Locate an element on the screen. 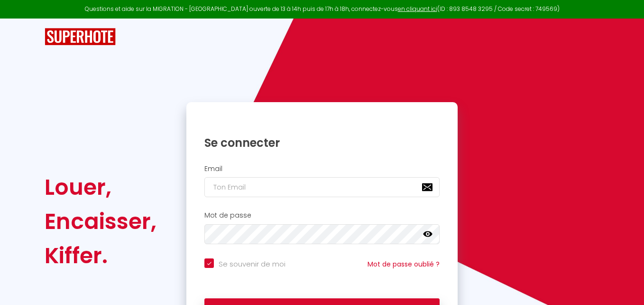  h1: Se connecter is located at coordinates (322, 142).